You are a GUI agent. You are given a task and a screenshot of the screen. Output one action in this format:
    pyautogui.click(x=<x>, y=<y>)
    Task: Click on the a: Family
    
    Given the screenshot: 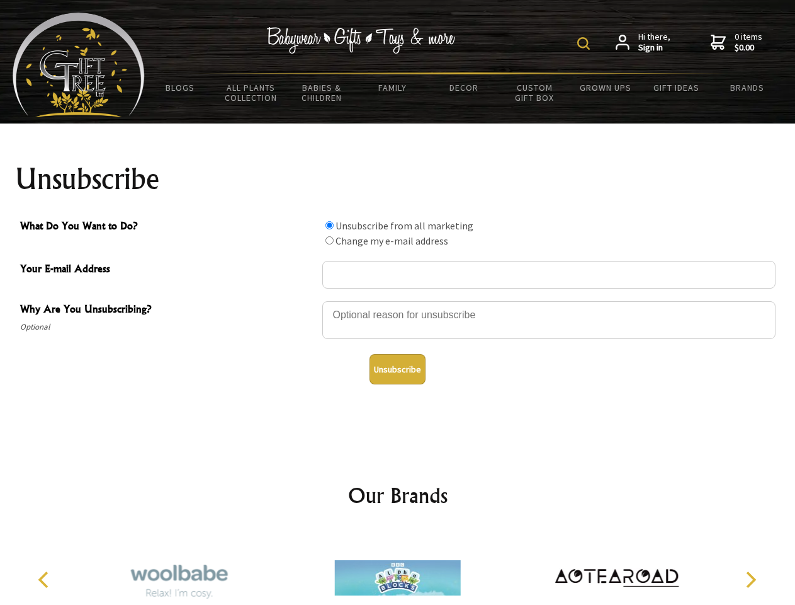 What is the action you would take?
    pyautogui.click(x=393, y=88)
    